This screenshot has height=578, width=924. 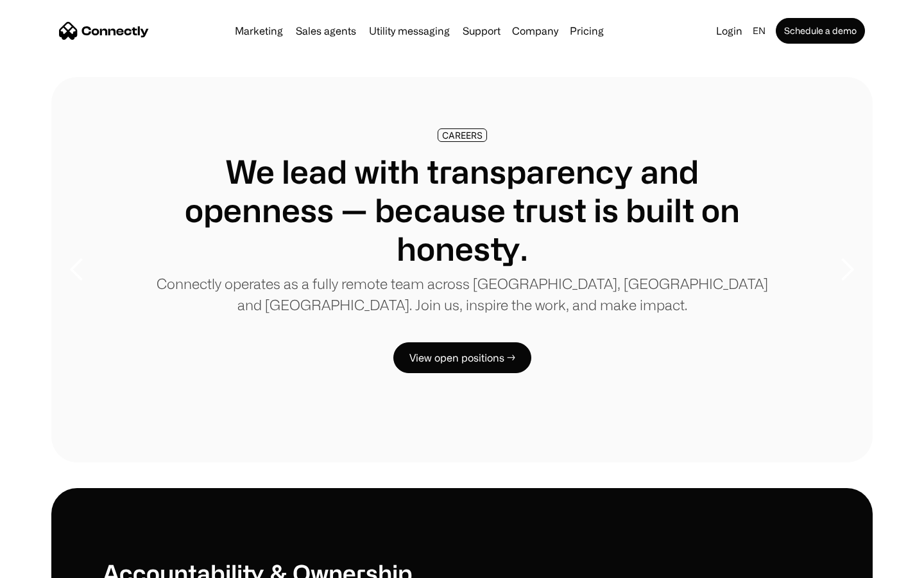 What do you see at coordinates (51, 564) in the screenshot?
I see `ul: Language list` at bounding box center [51, 564].